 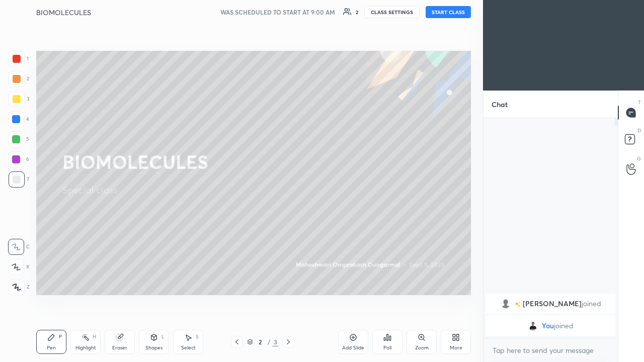 I want to click on div: Poll, so click(x=387, y=348).